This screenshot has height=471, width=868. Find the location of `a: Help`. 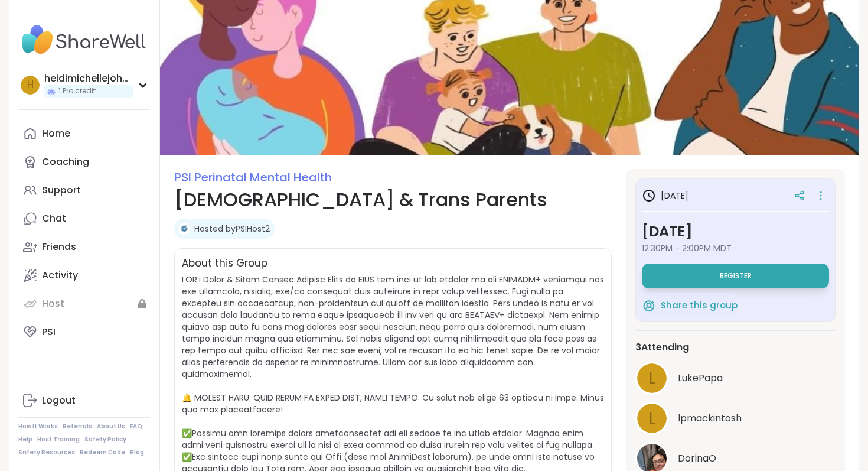

a: Help is located at coordinates (25, 439).